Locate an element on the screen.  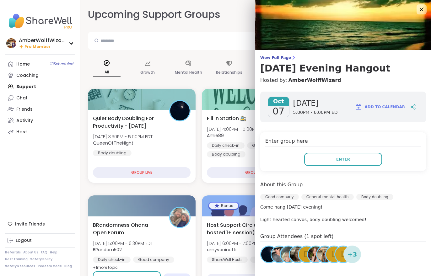
div: ShareWell is located at coordinates (265, 260).